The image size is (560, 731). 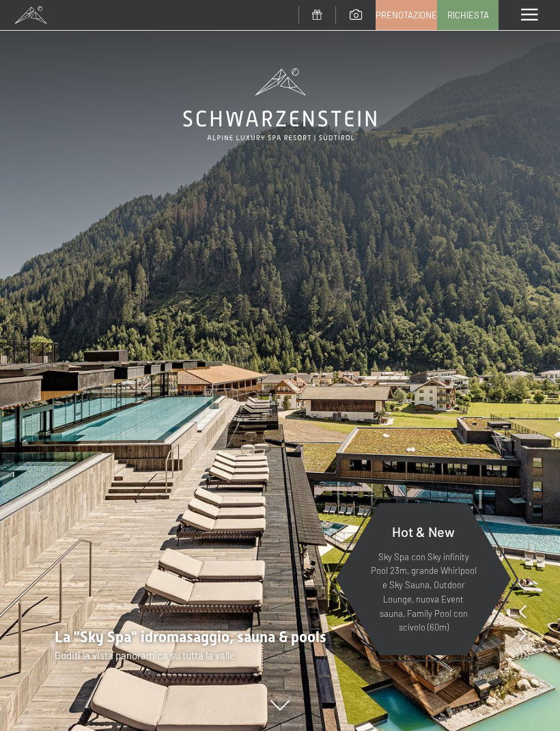 I want to click on a: Hot & New Sky Spa con Sky infinity Pool 23m, grande Whirlpool e Sky Sauna, Outdoor Lounge, nuova ..., so click(x=424, y=578).